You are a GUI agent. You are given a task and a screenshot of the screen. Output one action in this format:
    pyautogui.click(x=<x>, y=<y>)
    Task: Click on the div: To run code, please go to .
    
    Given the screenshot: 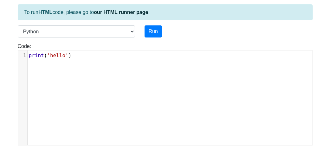 What is the action you would take?
    pyautogui.click(x=165, y=12)
    